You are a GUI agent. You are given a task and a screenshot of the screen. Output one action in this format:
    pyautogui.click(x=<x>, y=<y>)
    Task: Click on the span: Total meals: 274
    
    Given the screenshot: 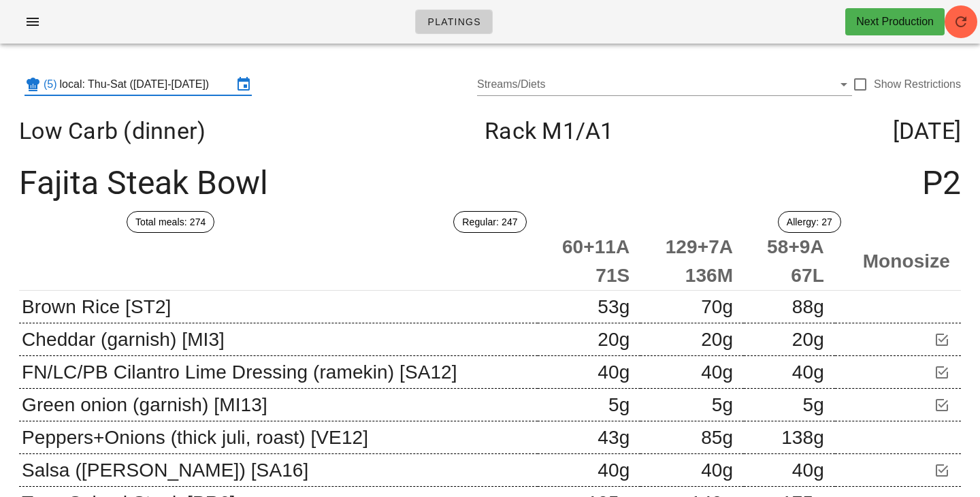 What is the action you would take?
    pyautogui.click(x=171, y=222)
    